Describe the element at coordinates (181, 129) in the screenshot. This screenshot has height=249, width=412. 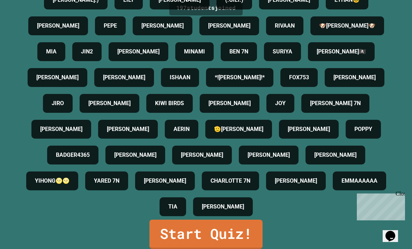
I see `h4: AERIN` at that location.